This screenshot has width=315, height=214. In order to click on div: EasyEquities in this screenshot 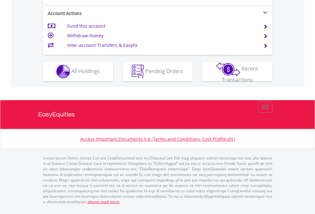, I will do `click(158, 114)`.